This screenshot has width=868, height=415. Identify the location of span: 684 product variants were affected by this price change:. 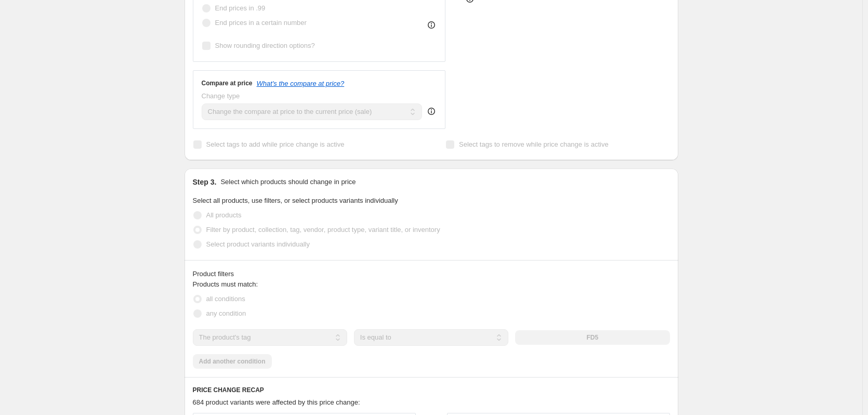
(276, 402).